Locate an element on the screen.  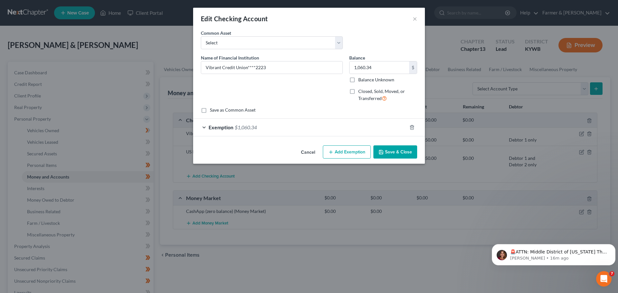
button: Save & Close is located at coordinates (395, 152).